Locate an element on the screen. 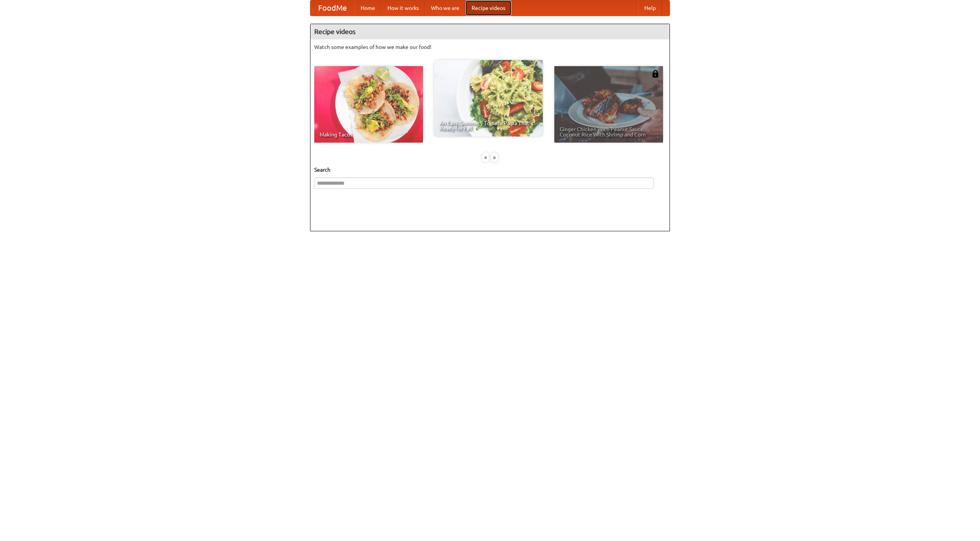 The height and width of the screenshot is (541, 980). a: Recipe videos is located at coordinates (489, 8).